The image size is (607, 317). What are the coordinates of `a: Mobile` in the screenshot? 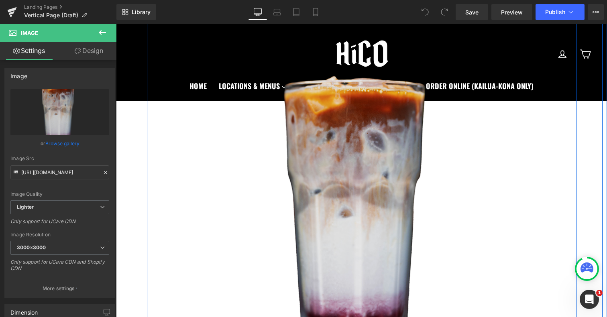 It's located at (316, 12).